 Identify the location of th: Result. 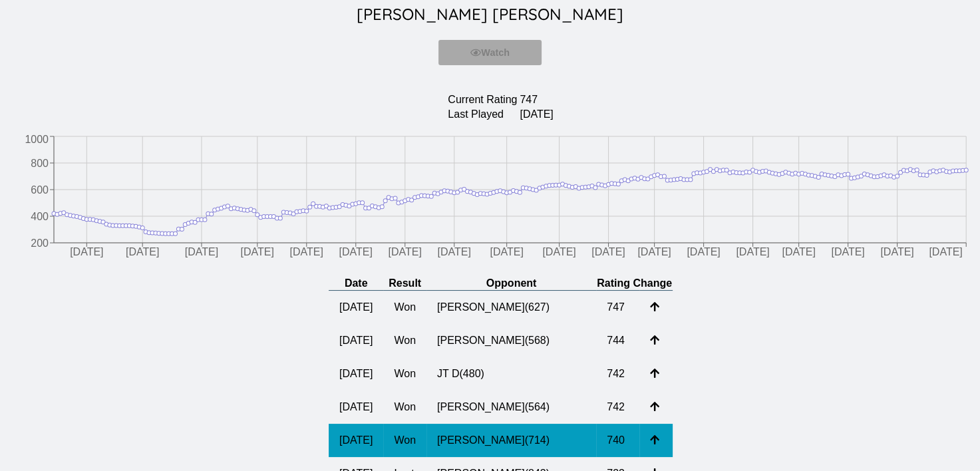
(405, 284).